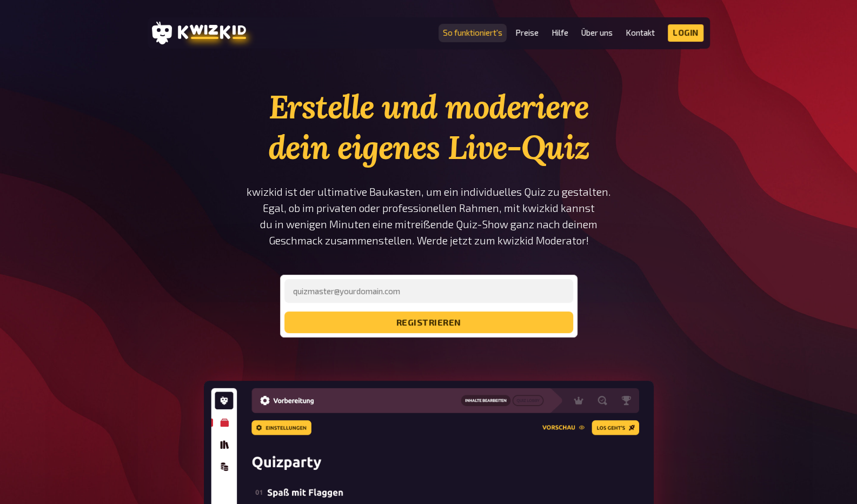 This screenshot has height=504, width=857. Describe the element at coordinates (429, 217) in the screenshot. I see `p: kwizkid ist der ultimative Baukasten, um ein individuelles Quiz zu gestalten. Egal, ob im private...` at that location.